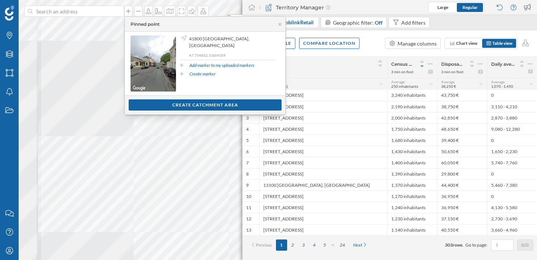 Image resolution: width=537 pixels, height=260 pixels. I want to click on img: territory-manager.svg, so click(269, 7).